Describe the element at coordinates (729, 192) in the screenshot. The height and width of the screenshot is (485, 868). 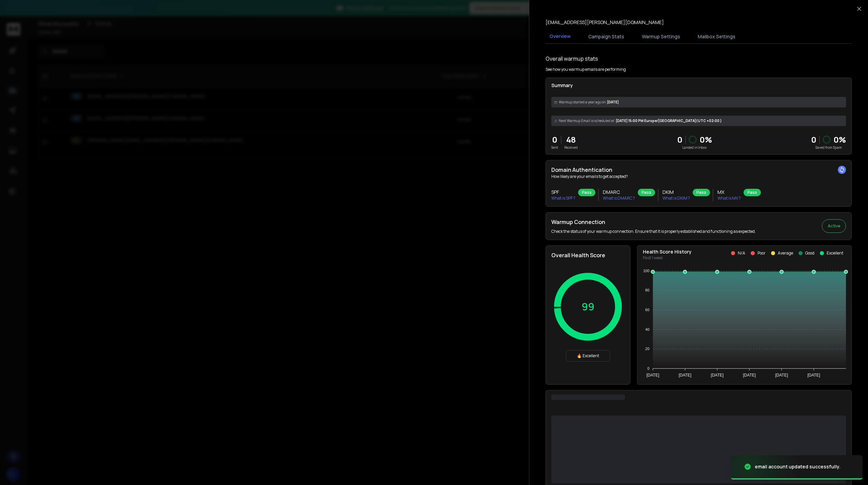
I see `h3: MX` at that location.